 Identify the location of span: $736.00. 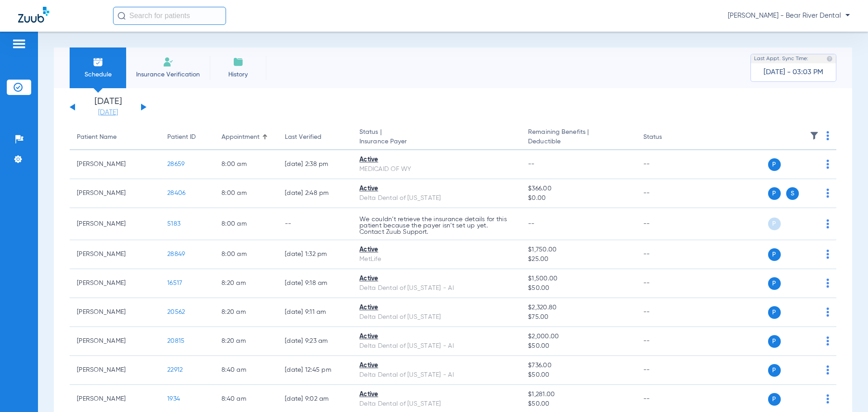
(578, 366).